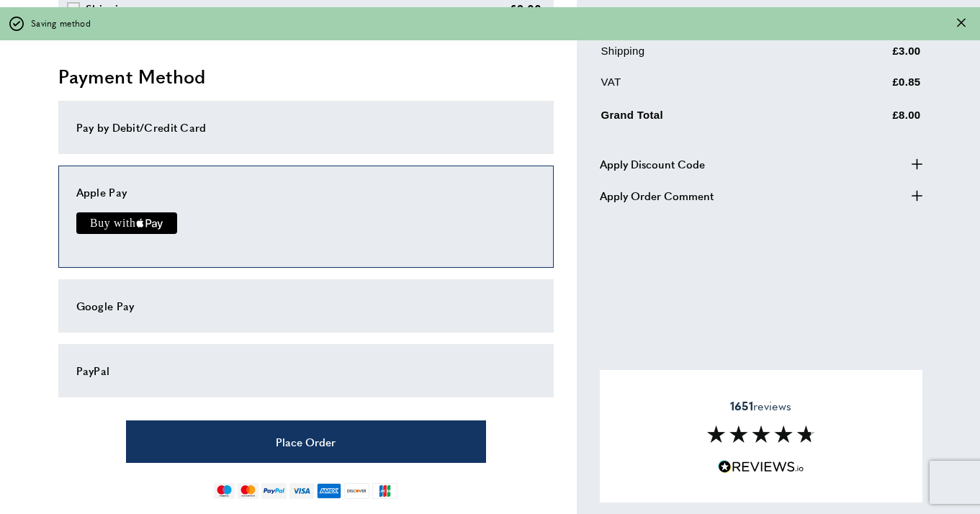 The width and height of the screenshot is (980, 514). I want to click on img: mastercard, so click(247, 491).